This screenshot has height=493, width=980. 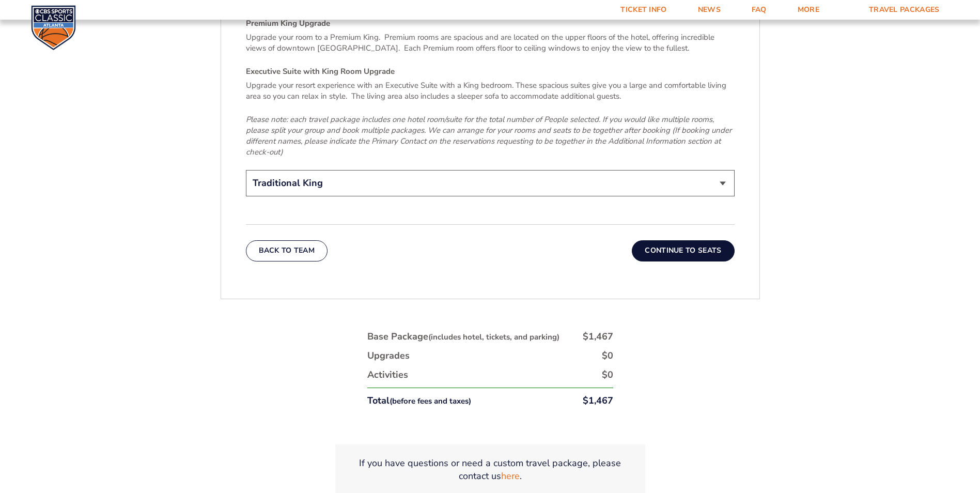 What do you see at coordinates (510, 476) in the screenshot?
I see `a: here` at bounding box center [510, 476].